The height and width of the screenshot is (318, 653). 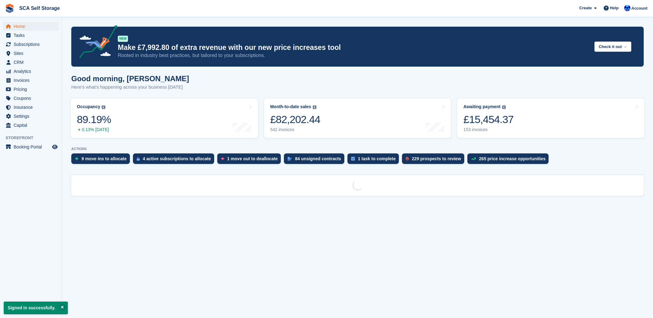 I want to click on div: 1 move out to deallocate, so click(x=252, y=159).